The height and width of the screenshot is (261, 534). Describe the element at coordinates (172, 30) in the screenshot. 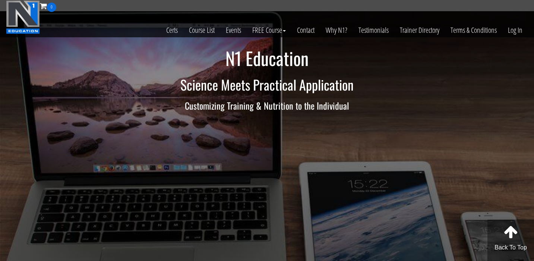

I see `a: Certs` at that location.